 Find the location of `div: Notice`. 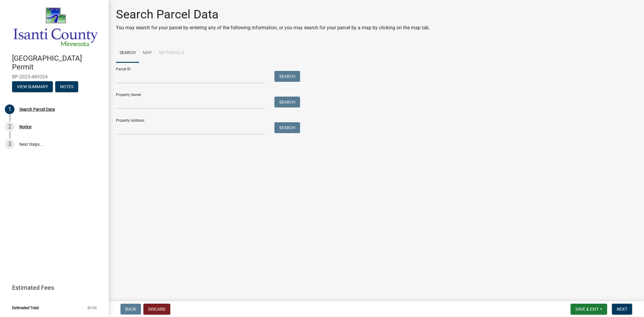

div: Notice is located at coordinates (25, 127).